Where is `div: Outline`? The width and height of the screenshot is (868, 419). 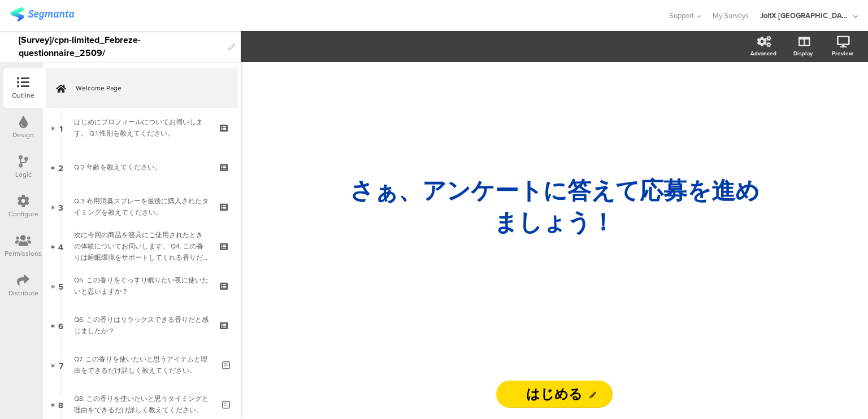 div: Outline is located at coordinates (23, 95).